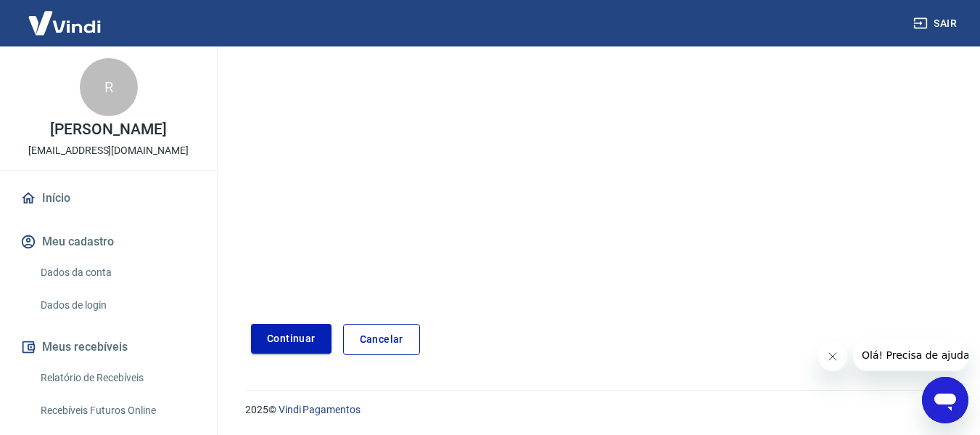  Describe the element at coordinates (937, 23) in the screenshot. I see `button: Sair` at that location.